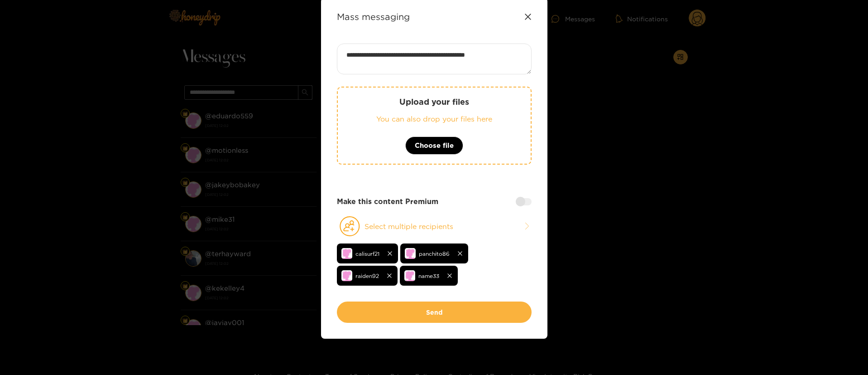 This screenshot has height=375, width=868. I want to click on strong: Make this content Premium, so click(388, 201).